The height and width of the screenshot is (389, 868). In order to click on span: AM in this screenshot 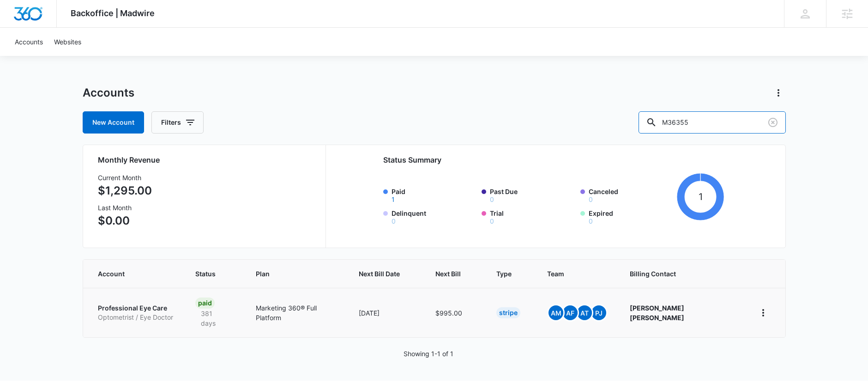, I will do `click(556, 312)`.